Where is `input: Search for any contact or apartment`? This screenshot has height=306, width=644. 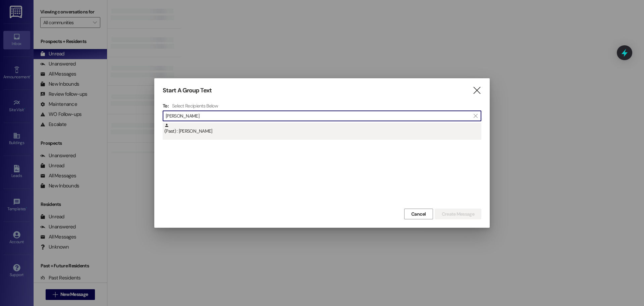
input: Search for any contact or apartment is located at coordinates (318, 116).